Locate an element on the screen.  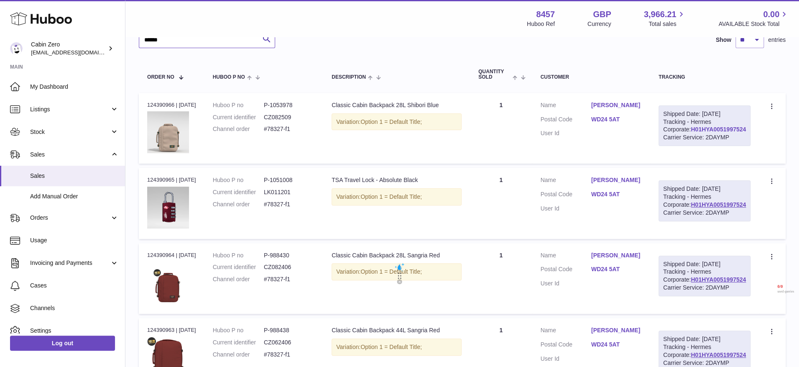
dd: CZ062406 is located at coordinates (289, 342).